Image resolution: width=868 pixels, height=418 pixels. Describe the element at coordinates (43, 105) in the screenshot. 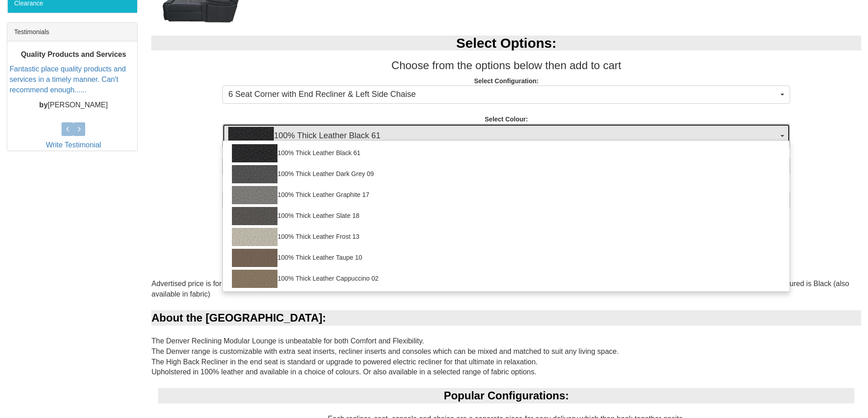

I see `b: by` at that location.